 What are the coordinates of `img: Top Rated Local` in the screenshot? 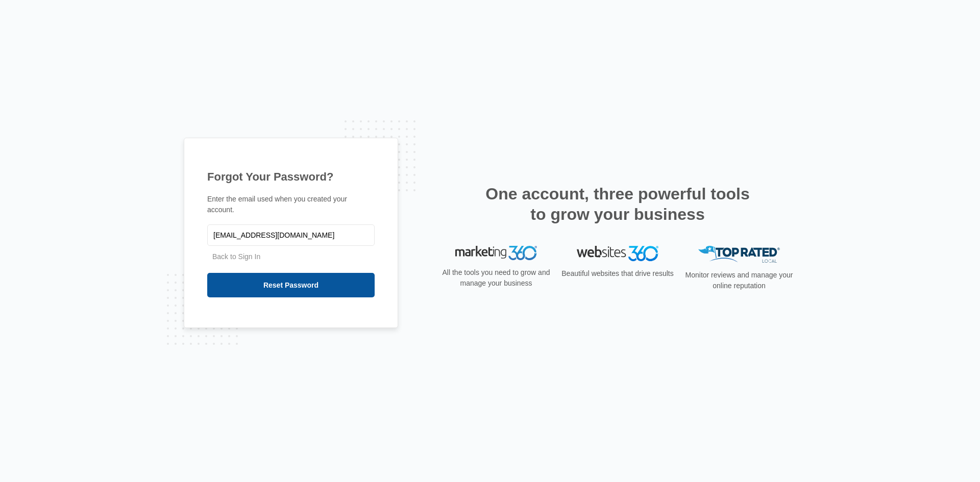 It's located at (739, 254).